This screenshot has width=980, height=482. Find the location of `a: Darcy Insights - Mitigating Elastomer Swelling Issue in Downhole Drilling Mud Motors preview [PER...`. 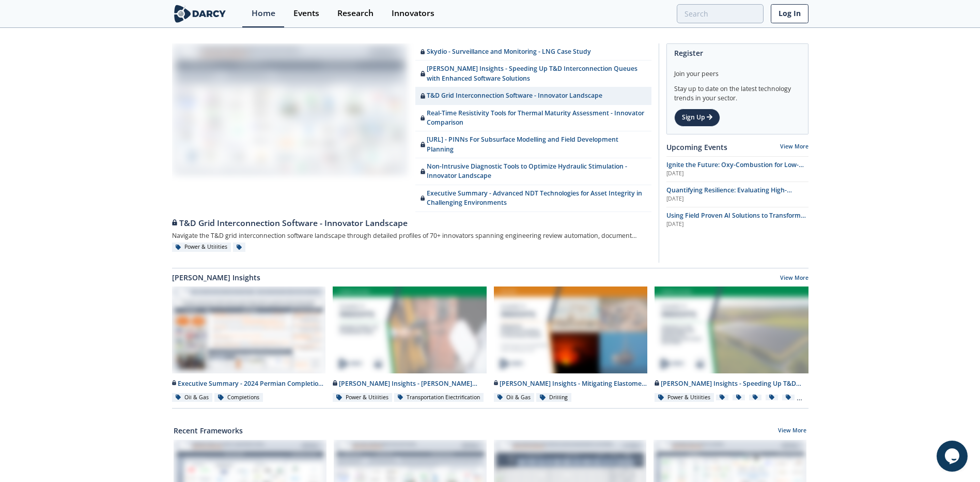

a: Darcy Insights - Mitigating Elastomer Swelling Issue in Downhole Drilling Mud Motors preview [PER... is located at coordinates (571, 344).